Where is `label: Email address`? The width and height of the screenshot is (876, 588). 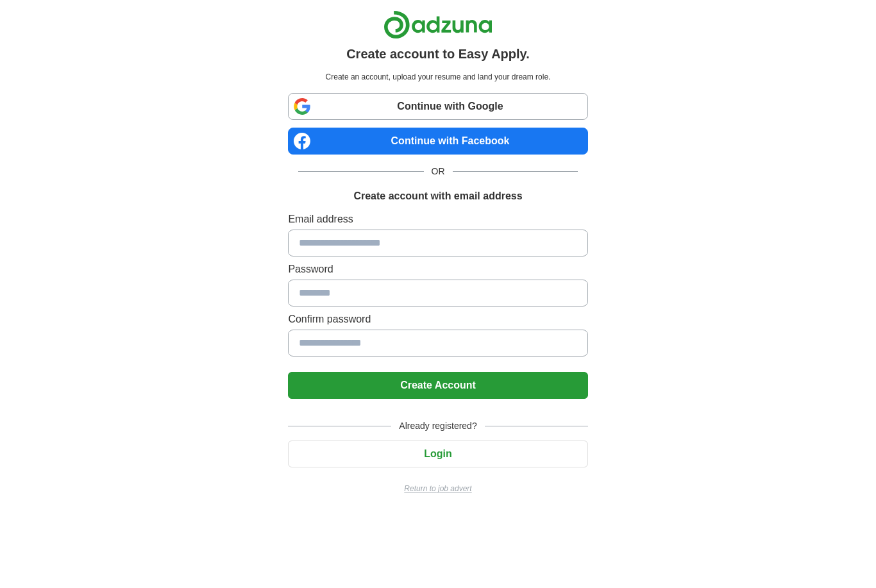
label: Email address is located at coordinates (437, 219).